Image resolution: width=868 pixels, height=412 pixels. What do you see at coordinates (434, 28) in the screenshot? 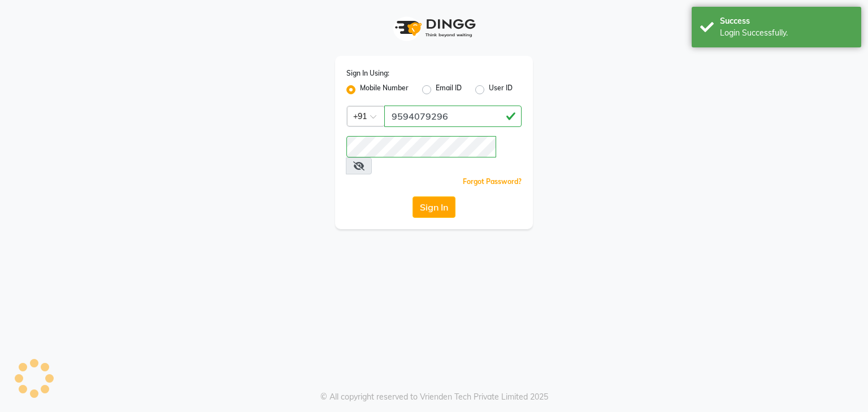
I see `img: logo1.svg` at bounding box center [434, 28].